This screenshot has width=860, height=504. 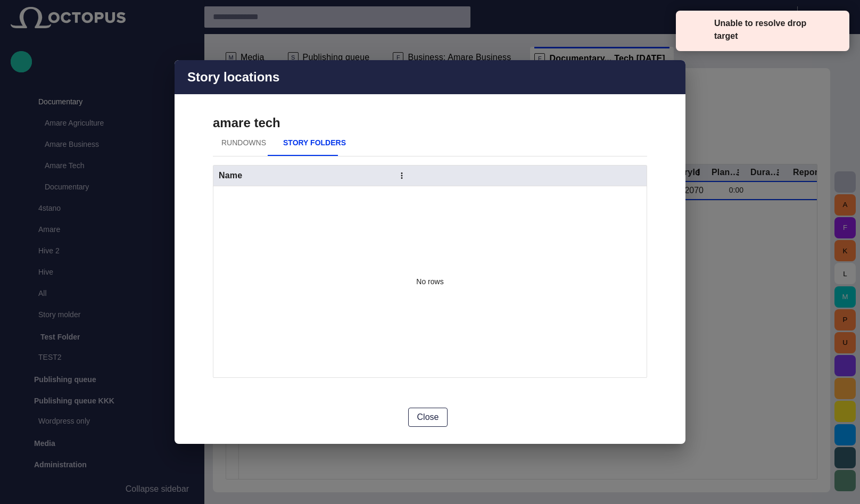 What do you see at coordinates (773, 30) in the screenshot?
I see `p: Unable to resolve drop target` at bounding box center [773, 30].